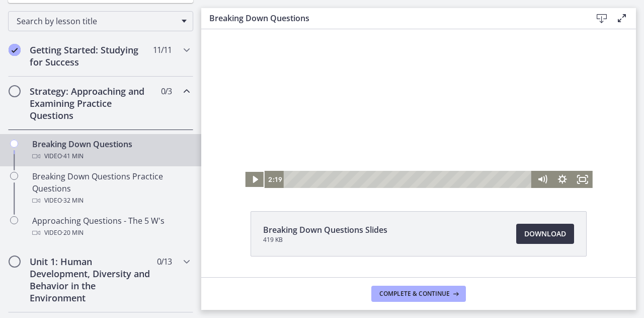 The height and width of the screenshot is (318, 644). I want to click on span: 419 KB, so click(325, 240).